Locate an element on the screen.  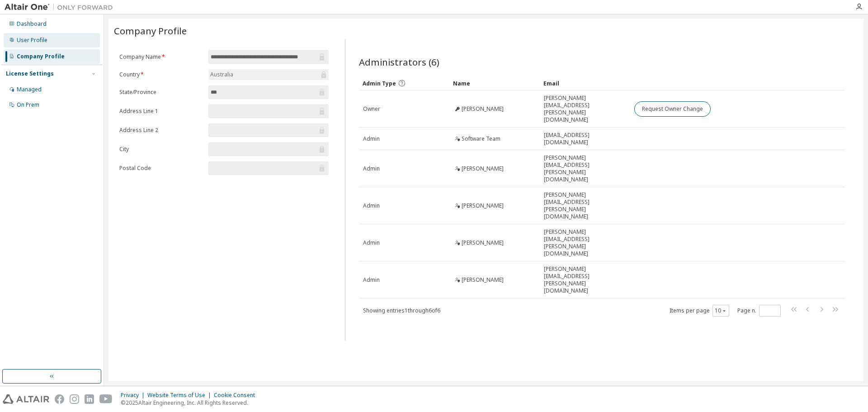
label: City is located at coordinates (161, 149).